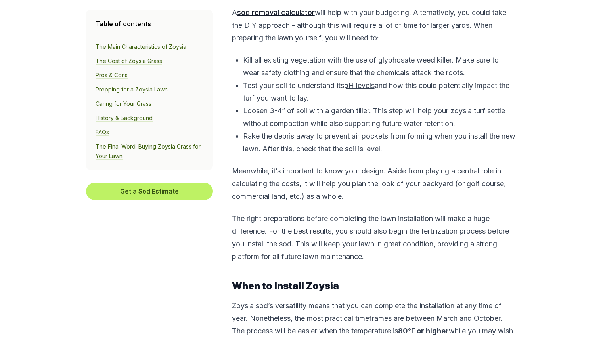  What do you see at coordinates (379, 92) in the screenshot?
I see `p: Test your soil to understand its and how this could potentially impact the turf you want to lay.` at bounding box center [379, 92].